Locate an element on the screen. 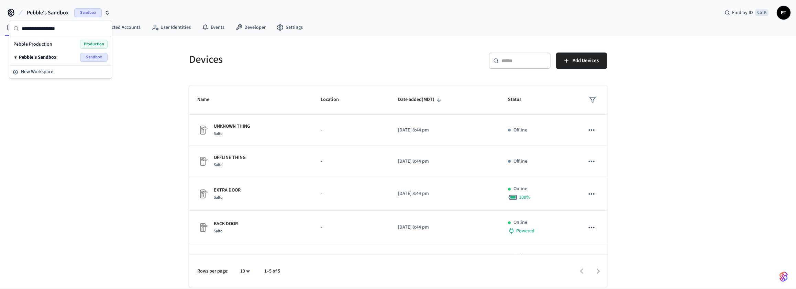  span: Pebble Production is located at coordinates (33, 44).